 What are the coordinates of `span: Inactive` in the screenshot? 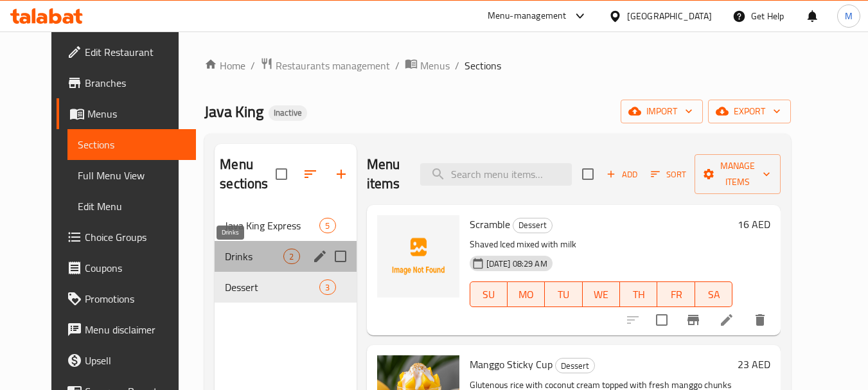 It's located at (288, 113).